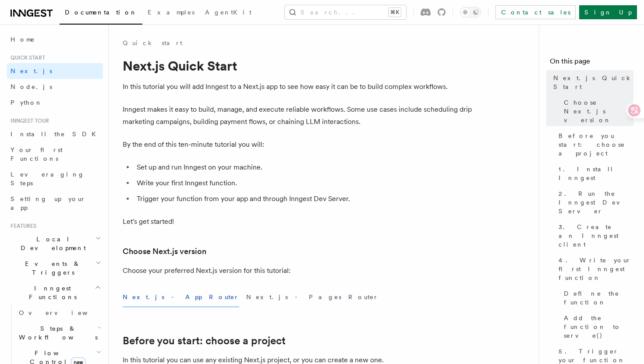 The height and width of the screenshot is (364, 644). What do you see at coordinates (298, 145) in the screenshot?
I see `p: By the end of this ten-minute tutorial you will:` at bounding box center [298, 145].